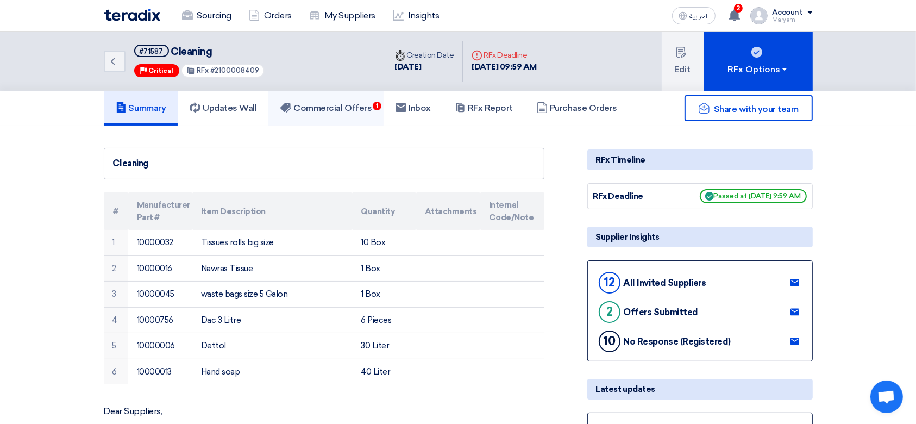  Describe the element at coordinates (661, 312) in the screenshot. I see `div: Offers Submitted` at that location.